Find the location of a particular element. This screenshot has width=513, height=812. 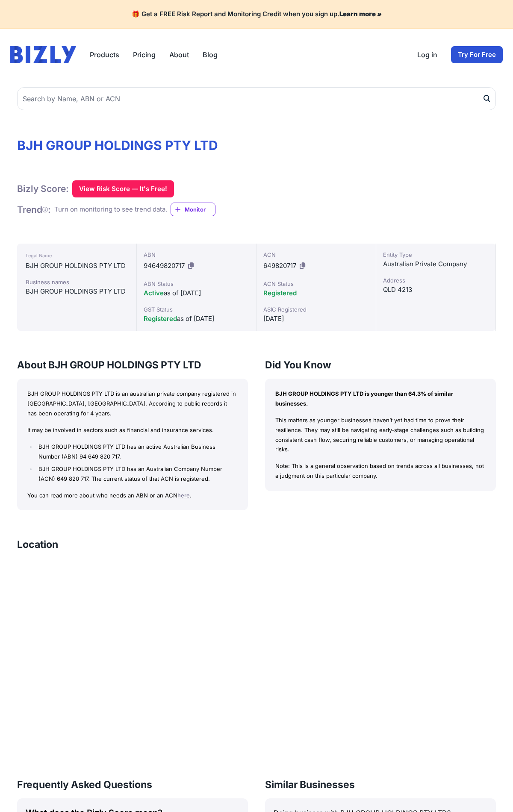

div: Legal Name is located at coordinates (76, 256).